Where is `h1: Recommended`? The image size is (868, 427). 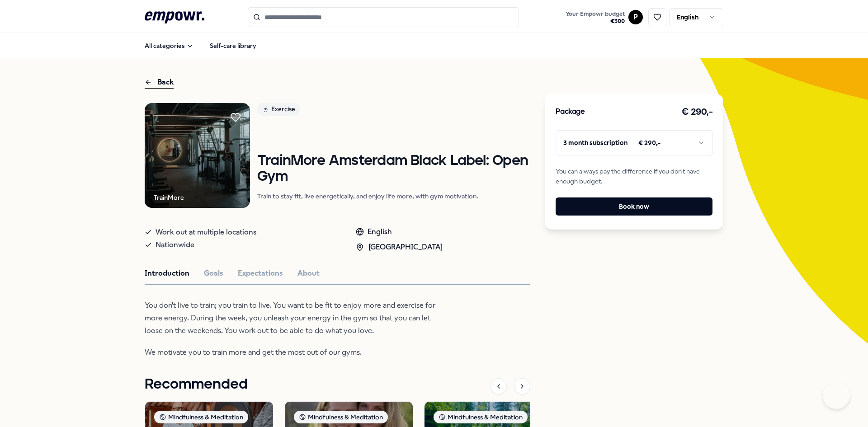 h1: Recommended is located at coordinates (196, 385).